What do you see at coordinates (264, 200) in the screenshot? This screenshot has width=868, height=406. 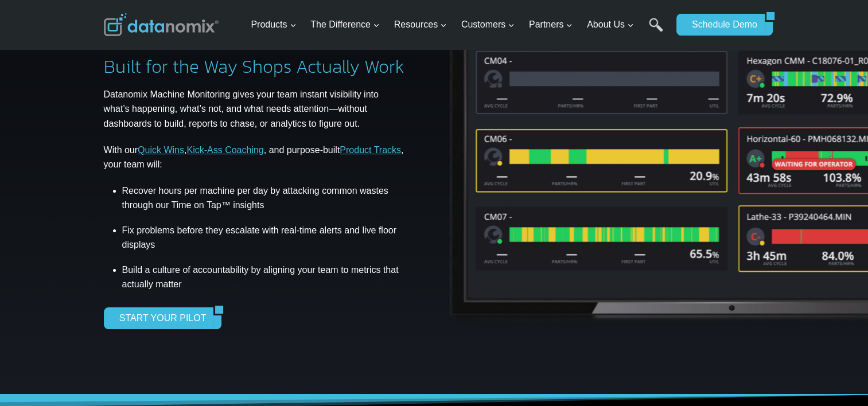 I see `li: Recover hours per machine per day by attacking common wastes through our Time on Tap™ insights` at bounding box center [264, 200].